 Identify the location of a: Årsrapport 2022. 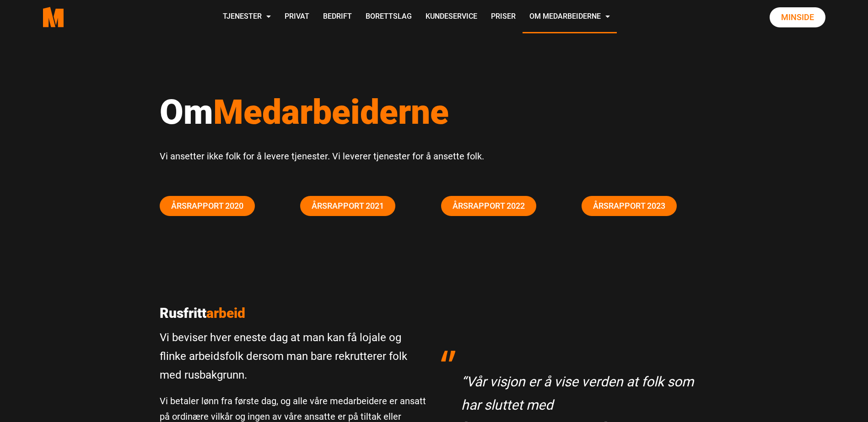
(489, 206).